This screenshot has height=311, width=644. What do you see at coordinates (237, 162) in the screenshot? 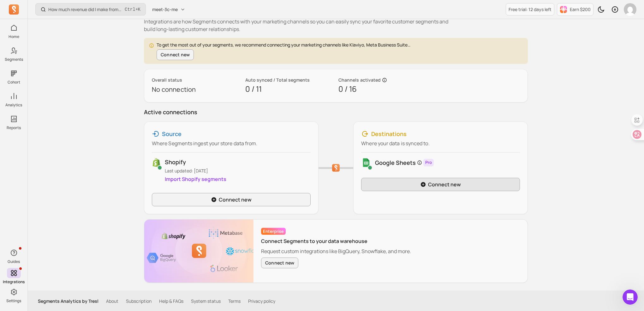
I see `p: Shopify` at bounding box center [237, 162].